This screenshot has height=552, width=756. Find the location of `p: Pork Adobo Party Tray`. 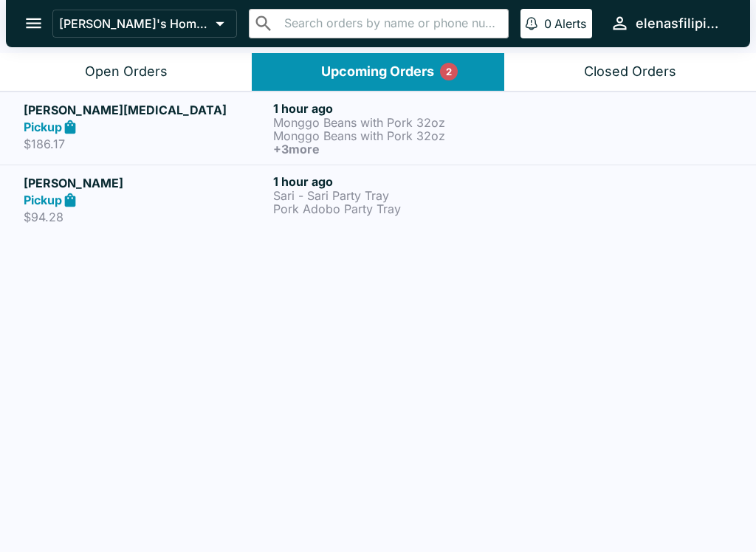

p: Pork Adobo Party Tray is located at coordinates (395, 209).